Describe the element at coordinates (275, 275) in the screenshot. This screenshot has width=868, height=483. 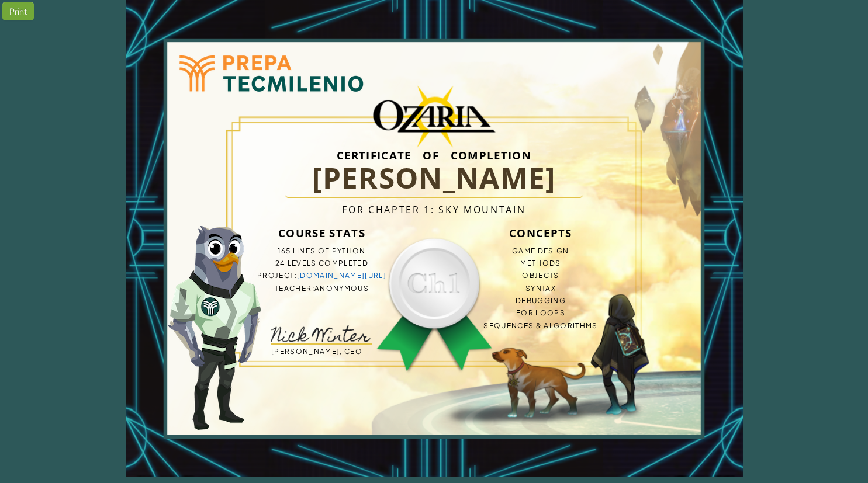
I see `span: Project` at that location.